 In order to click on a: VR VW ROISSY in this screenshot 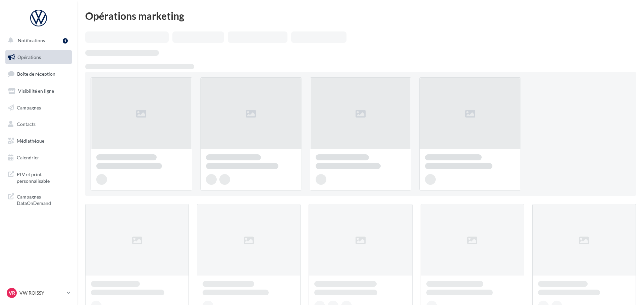, I will do `click(38, 293)`.